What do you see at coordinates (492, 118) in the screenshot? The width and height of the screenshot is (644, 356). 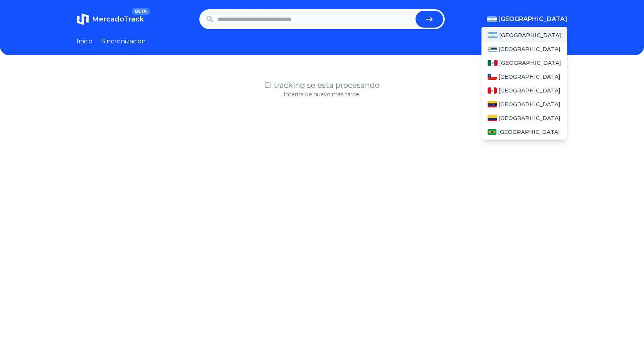 I see `img: Colombia` at bounding box center [492, 118].